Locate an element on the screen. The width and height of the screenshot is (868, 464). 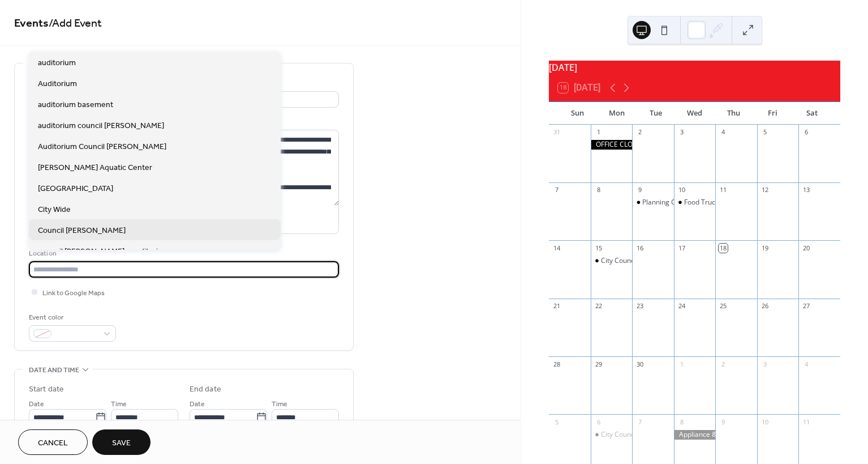
div: 28 is located at coordinates (556, 363).